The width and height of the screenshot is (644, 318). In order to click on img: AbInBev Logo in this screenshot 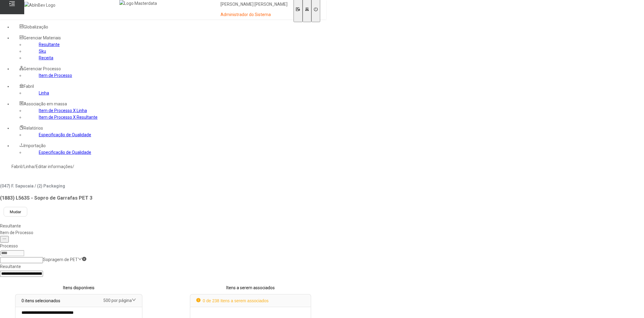, I will do `click(40, 5)`.